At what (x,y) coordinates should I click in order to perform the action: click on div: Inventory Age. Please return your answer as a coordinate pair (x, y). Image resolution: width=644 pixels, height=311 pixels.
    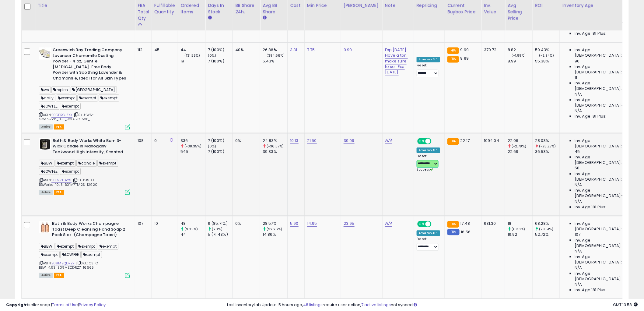
    Looking at the image, I should click on (598, 5).